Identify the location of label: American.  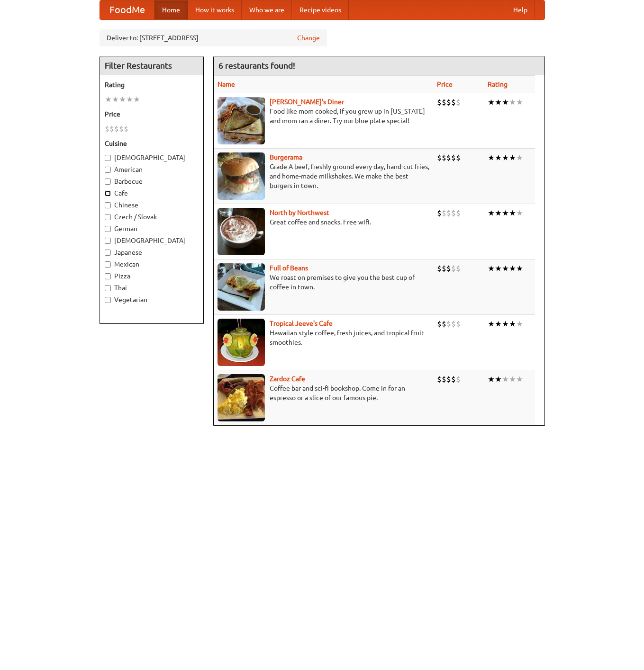
(152, 170).